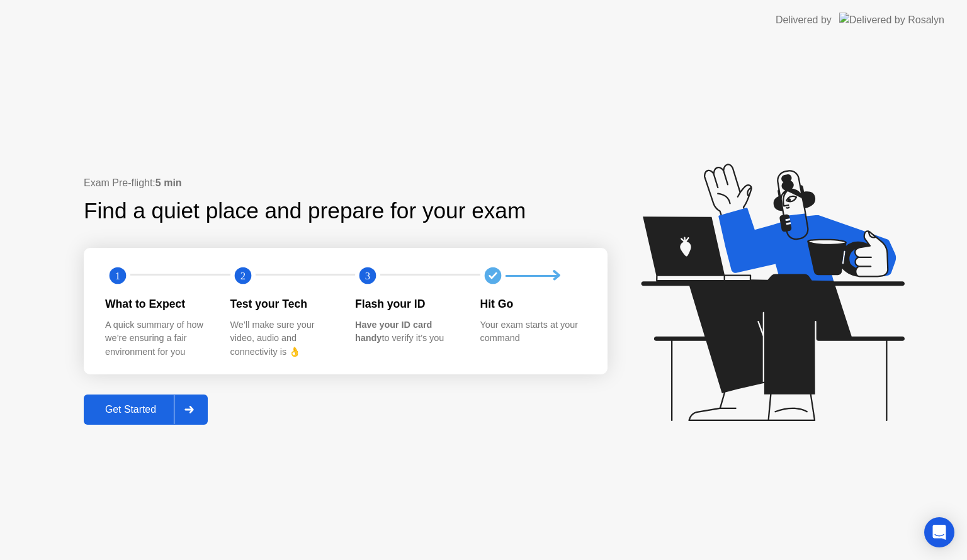 The height and width of the screenshot is (560, 967). What do you see at coordinates (407, 332) in the screenshot?
I see `div: to verify it’s you` at bounding box center [407, 332].